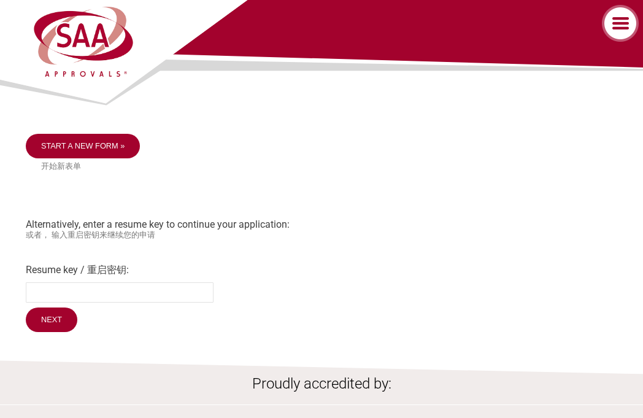 The height and width of the screenshot is (418, 643). What do you see at coordinates (321, 270) in the screenshot?
I see `label: Resume key / 重启密钥:` at bounding box center [321, 270].